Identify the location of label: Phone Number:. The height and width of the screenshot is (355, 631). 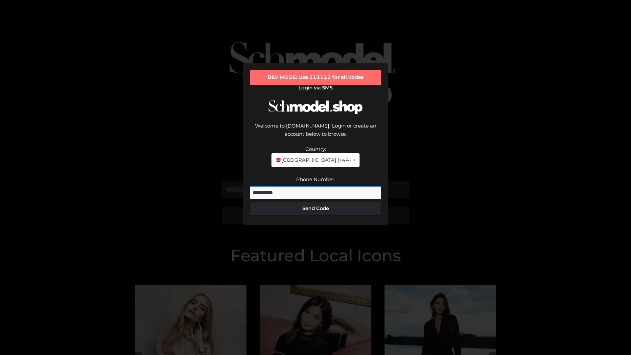
(316, 179).